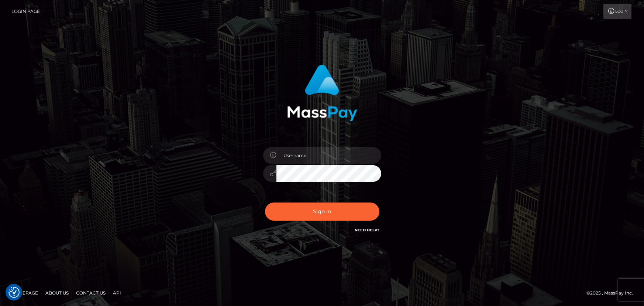 The height and width of the screenshot is (306, 644). Describe the element at coordinates (14, 292) in the screenshot. I see `button: Consent Preferences` at that location.